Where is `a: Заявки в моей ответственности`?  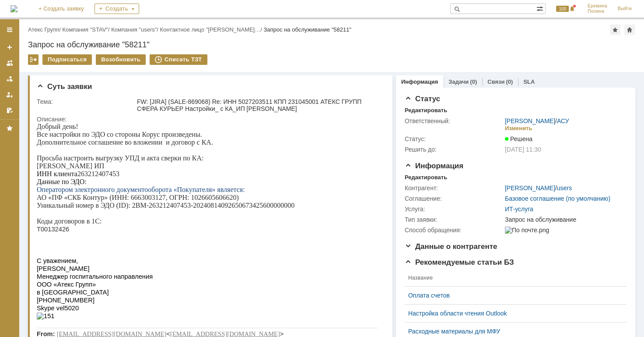 a: Заявки в моей ответственности is located at coordinates (10, 79).